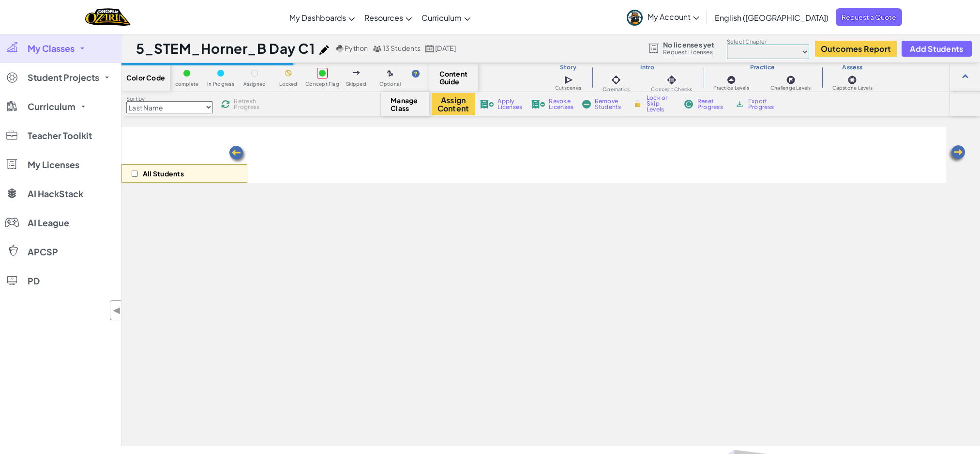 The image size is (980, 454). Describe the element at coordinates (51, 49) in the screenshot. I see `span: My Classes` at that location.